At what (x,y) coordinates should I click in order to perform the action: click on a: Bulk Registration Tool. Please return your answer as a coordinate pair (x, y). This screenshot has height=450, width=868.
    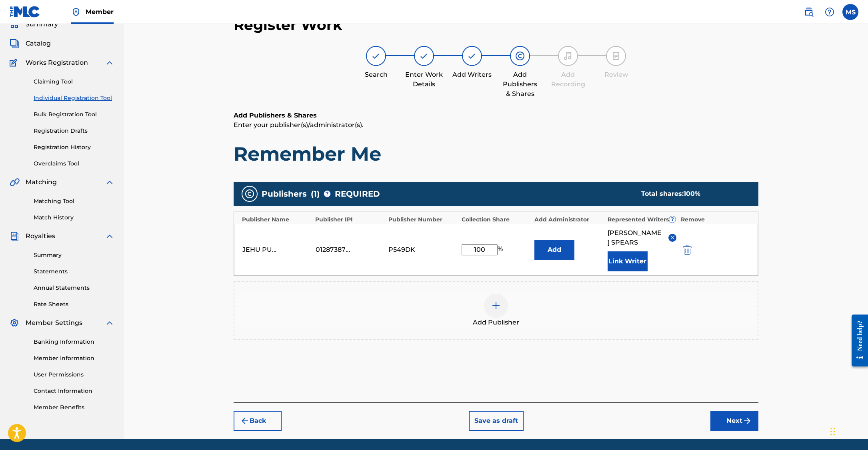
    Looking at the image, I should click on (74, 114).